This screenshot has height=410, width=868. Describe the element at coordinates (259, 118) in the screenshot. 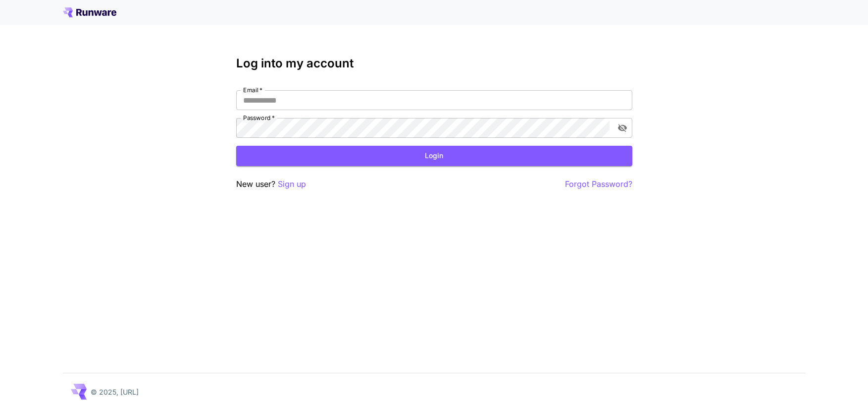

I see `label: Password` at that location.